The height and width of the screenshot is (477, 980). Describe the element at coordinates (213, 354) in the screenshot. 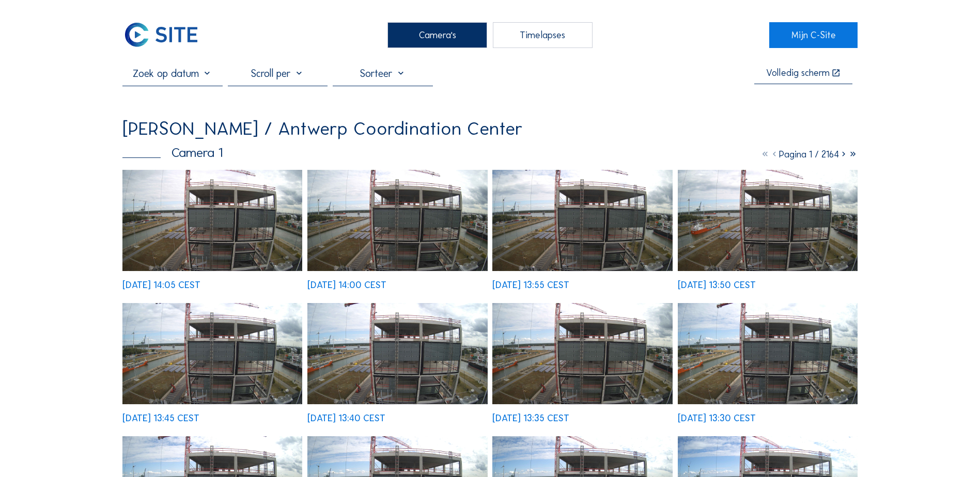

I see `img: image_53058192` at that location.